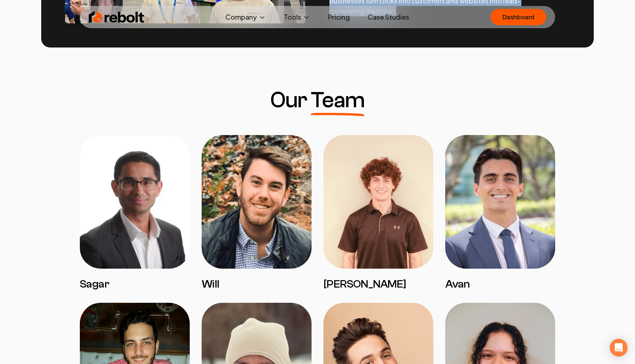 This screenshot has height=364, width=635. Describe the element at coordinates (378, 202) in the screenshot. I see `img: Matthew` at that location.